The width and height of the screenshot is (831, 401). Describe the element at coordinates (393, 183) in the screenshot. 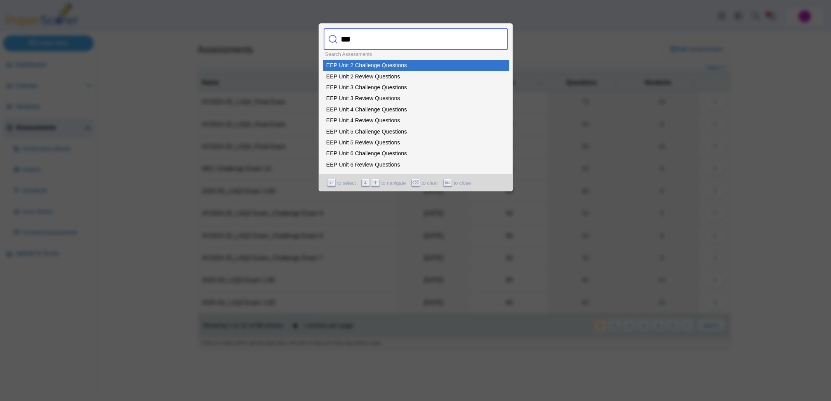

I see `span: to navigate` at that location.